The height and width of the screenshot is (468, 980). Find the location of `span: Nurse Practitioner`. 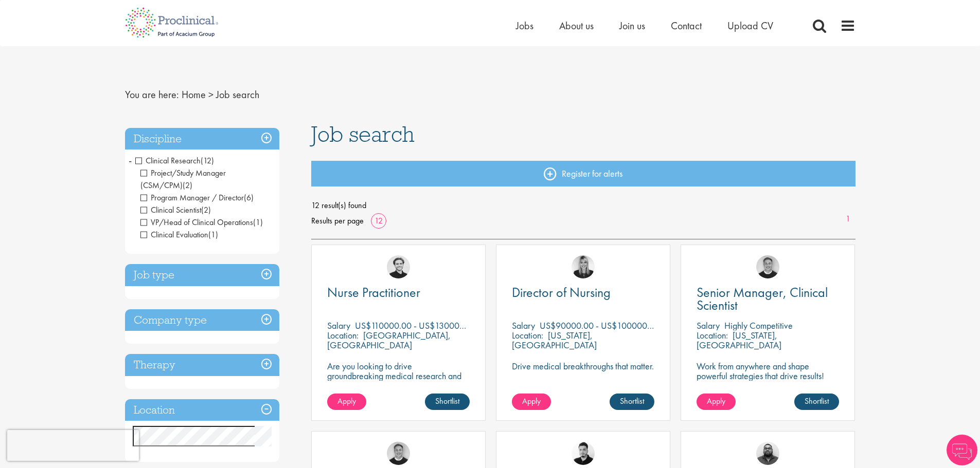

span: Nurse Practitioner is located at coordinates (373, 293).